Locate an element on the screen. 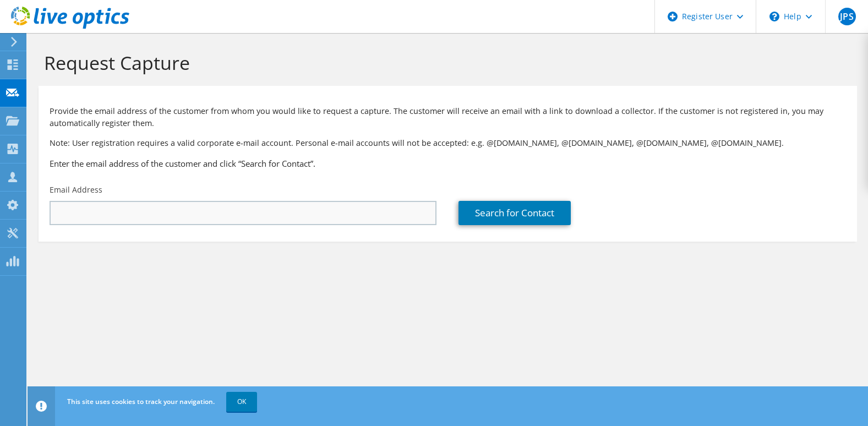 The image size is (868, 426). a: OK is located at coordinates (242, 402).